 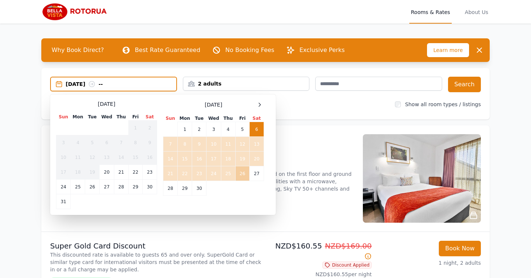 What do you see at coordinates (156, 262) in the screenshot?
I see `p: This discounted rate is available to guests 65 and over only. SuperGold Card or similar type card...` at bounding box center [156, 262].